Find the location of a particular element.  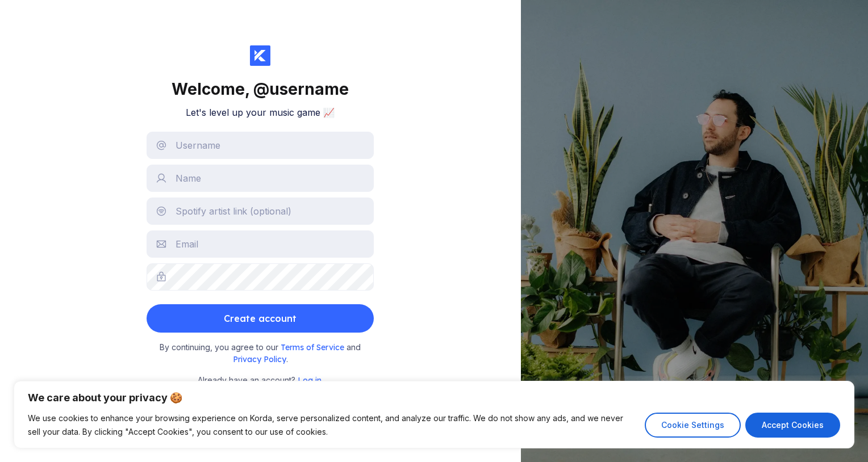

span: username is located at coordinates (309, 89).